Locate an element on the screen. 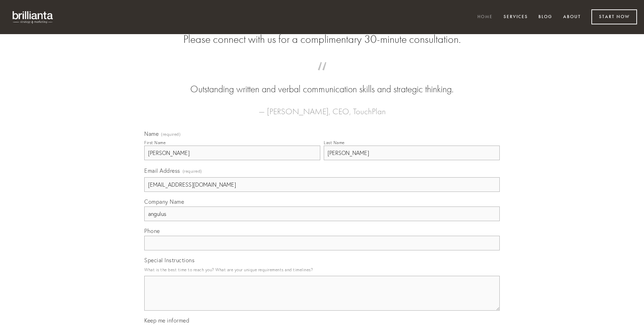 The image size is (644, 327). a: Start Now is located at coordinates (614, 17).